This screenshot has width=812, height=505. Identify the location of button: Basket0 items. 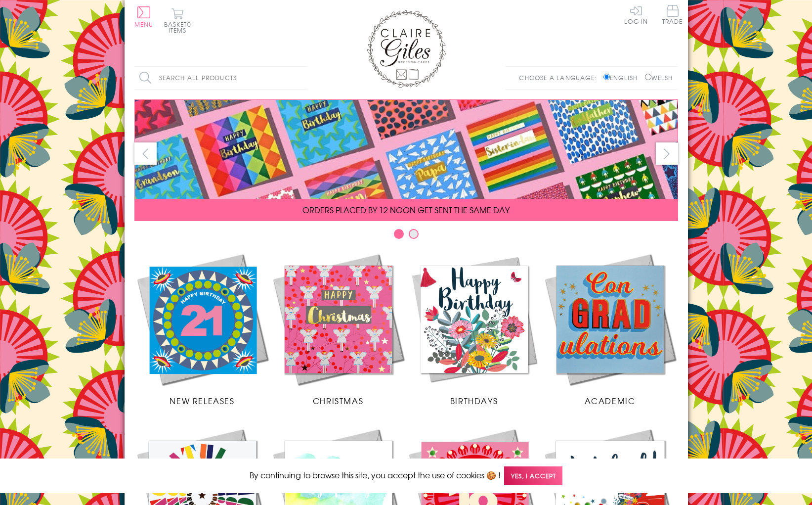
(177, 20).